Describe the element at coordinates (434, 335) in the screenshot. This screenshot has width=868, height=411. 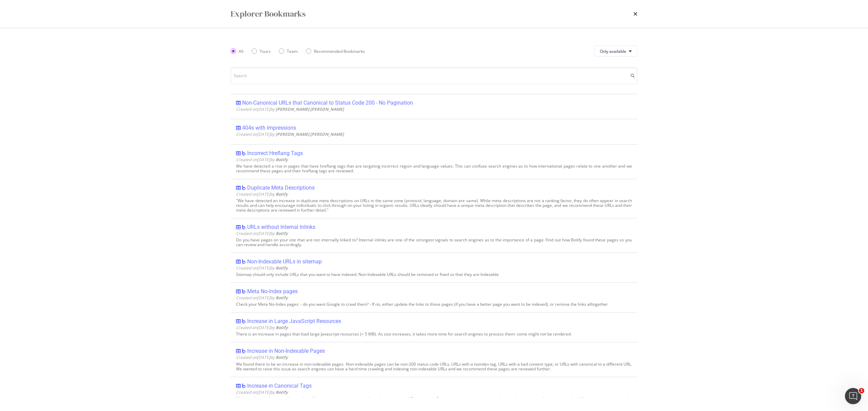
I see `div: There is an increase in pages that load large Javascript resources (> 5 MB). As size increases, i...` at that location.